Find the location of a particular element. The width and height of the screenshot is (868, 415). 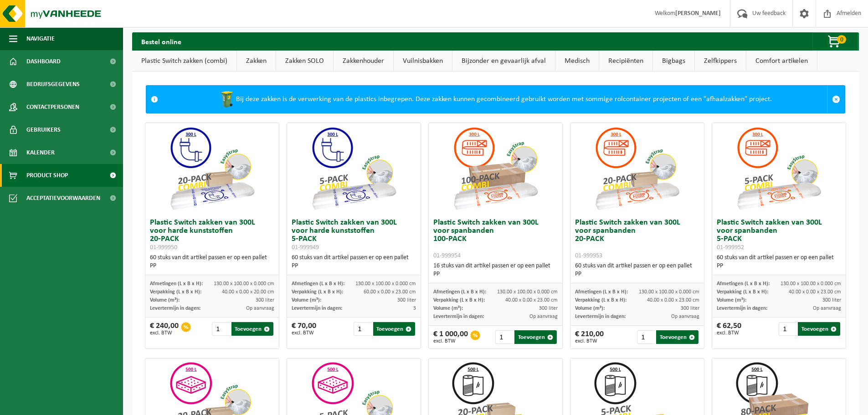

span: 3 is located at coordinates (414, 308).